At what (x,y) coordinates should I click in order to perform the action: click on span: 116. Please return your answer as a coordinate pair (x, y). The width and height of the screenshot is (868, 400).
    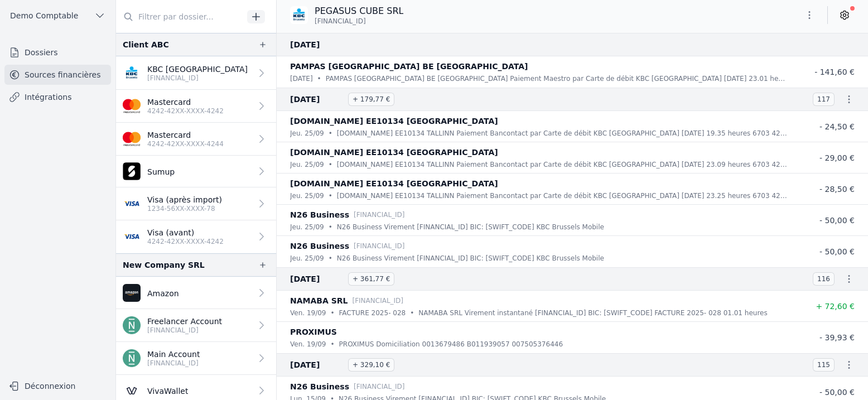
    Looking at the image, I should click on (823, 279).